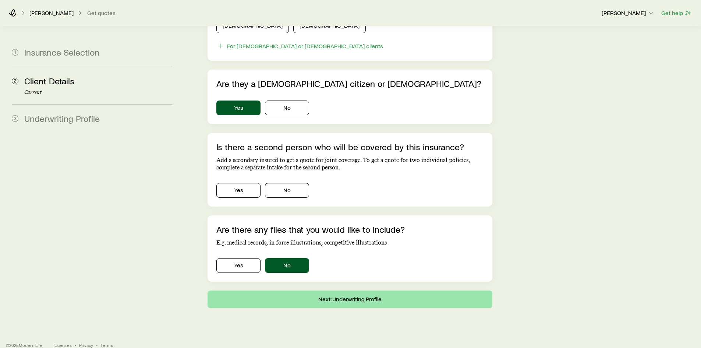  Describe the element at coordinates (49, 81) in the screenshot. I see `span: Client Details` at that location.